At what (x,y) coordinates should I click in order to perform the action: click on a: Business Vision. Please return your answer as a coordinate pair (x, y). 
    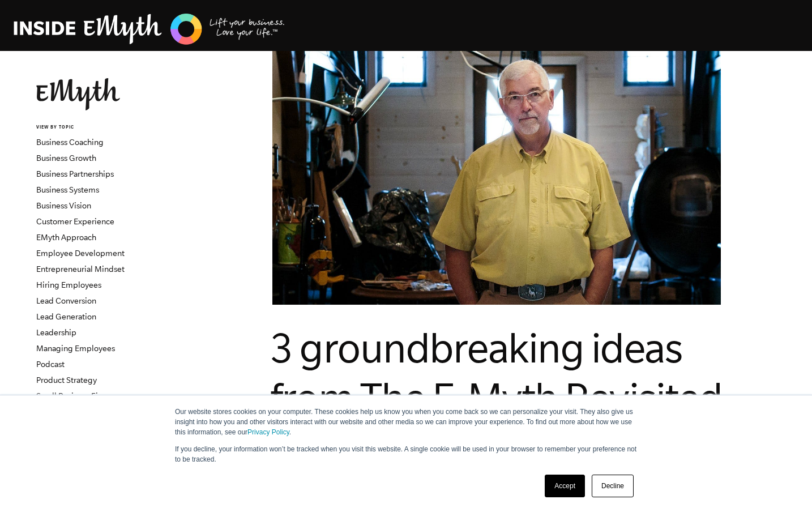
    Looking at the image, I should click on (63, 205).